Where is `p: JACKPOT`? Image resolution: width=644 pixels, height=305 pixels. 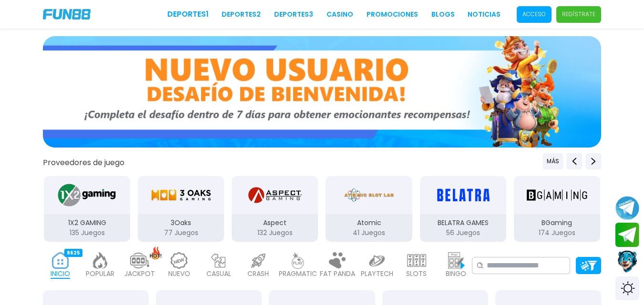 p: JACKPOT is located at coordinates (140, 274).